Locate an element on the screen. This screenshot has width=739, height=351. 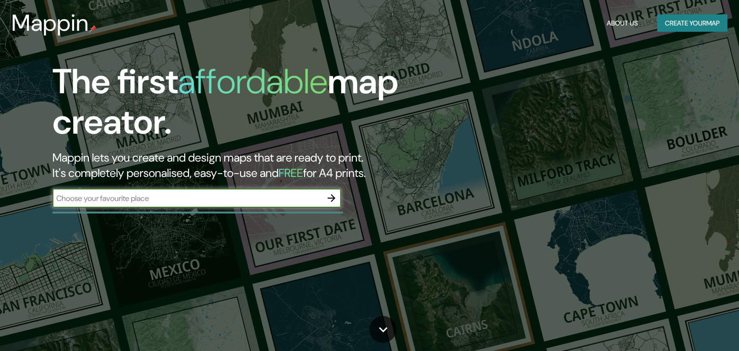
input: Choose your favourite place is located at coordinates (187, 198).